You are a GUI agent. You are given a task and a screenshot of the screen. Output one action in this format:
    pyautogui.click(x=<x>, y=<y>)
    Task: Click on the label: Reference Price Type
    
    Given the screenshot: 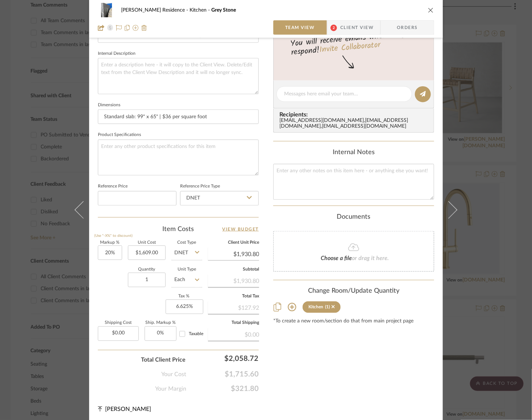 What is the action you would take?
    pyautogui.click(x=200, y=186)
    